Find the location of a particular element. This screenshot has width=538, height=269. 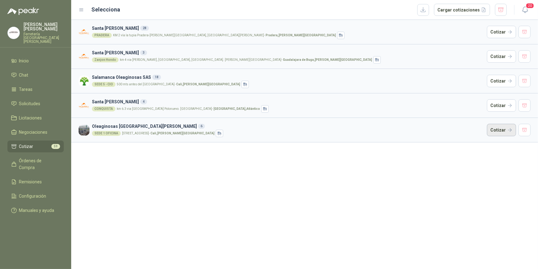

div: 3 is located at coordinates (144, 53).